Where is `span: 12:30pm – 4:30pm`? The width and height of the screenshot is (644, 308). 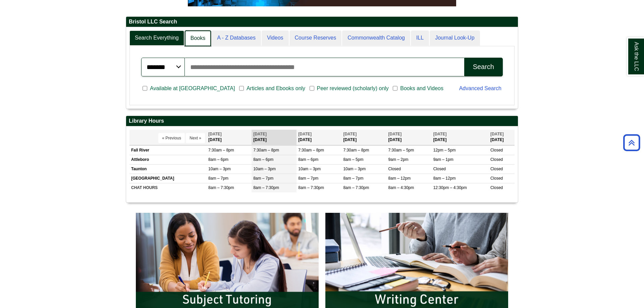 span: 12:30pm – 4:30pm is located at coordinates (450, 188).